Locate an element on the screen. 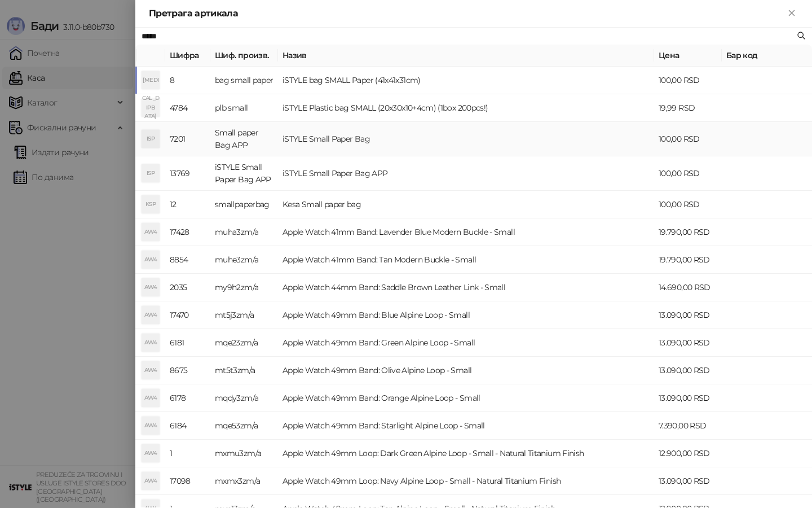  td: mqe23zm/a is located at coordinates (244, 342).